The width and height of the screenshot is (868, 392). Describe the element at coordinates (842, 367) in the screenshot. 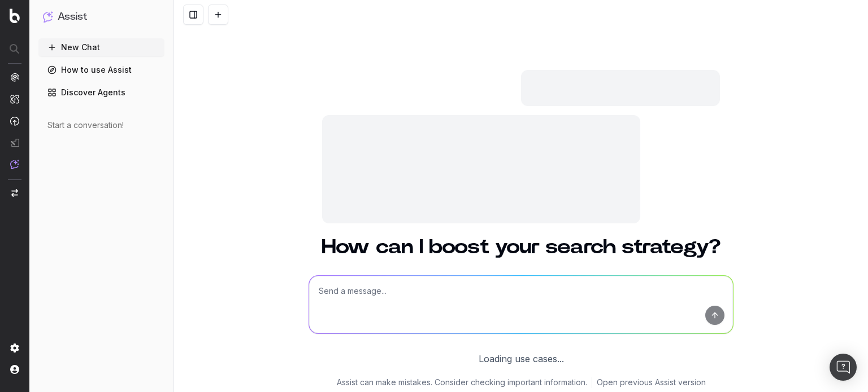

I see `div: Open Intercom Messenger` at that location.